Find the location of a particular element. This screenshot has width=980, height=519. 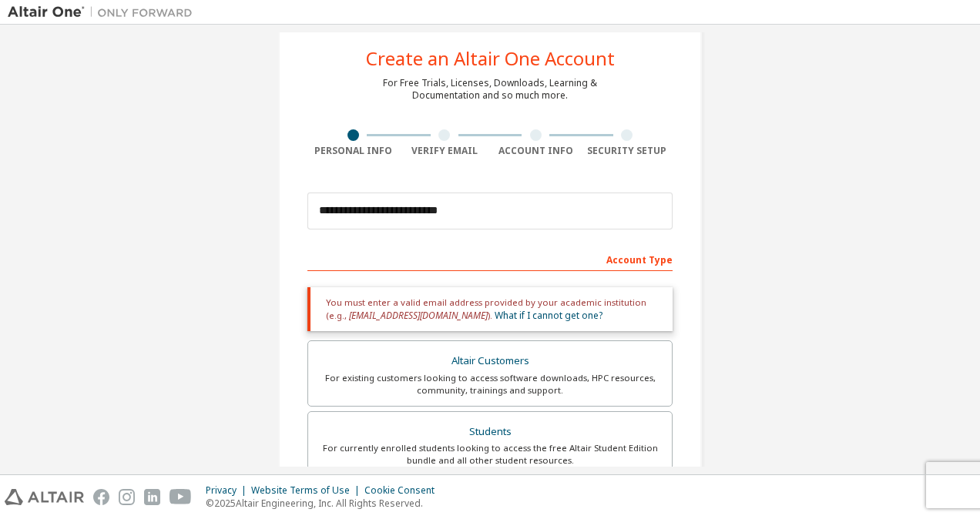

div: Account Type is located at coordinates (490, 259).